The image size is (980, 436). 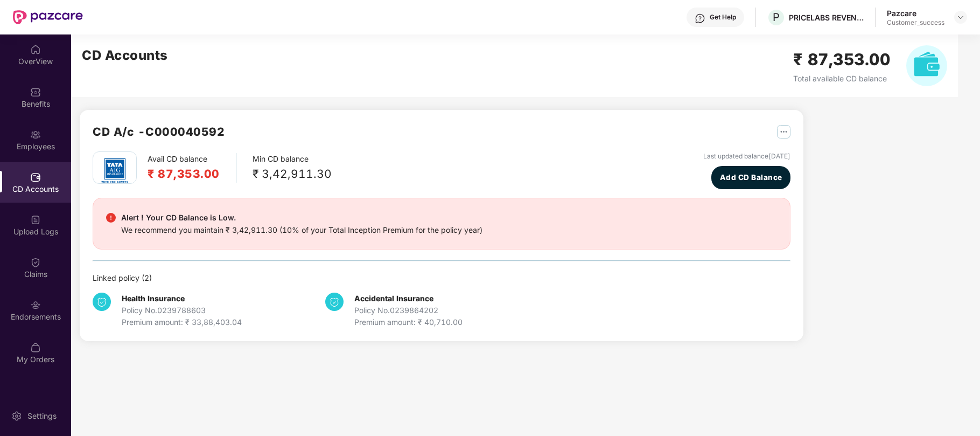 What do you see at coordinates (784, 131) in the screenshot?
I see `img: svg+xml;base64,PHN2ZyB4bWxucz0iaHR0cDovL3d3dy53My5vcmcvMjAwMC9zdmciIHdpZHRoPSIyNSIgaGVpZ2h0PSIyNS...` at bounding box center [784, 131].